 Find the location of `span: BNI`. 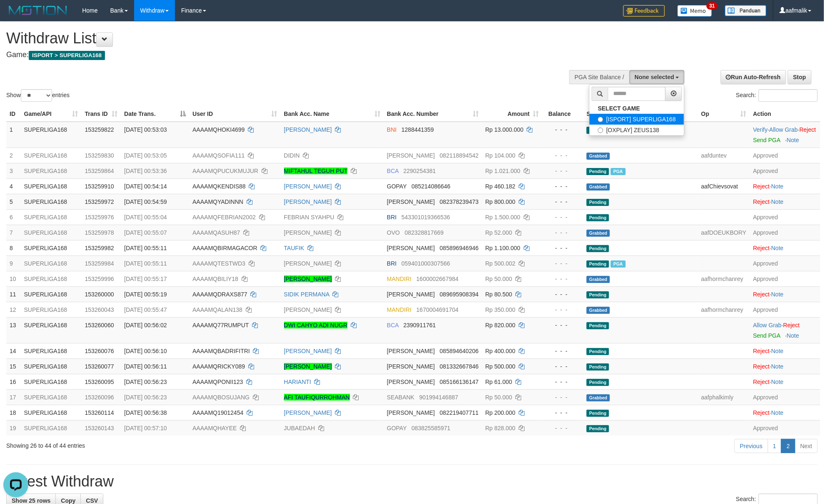

span: BNI is located at coordinates (392, 129).